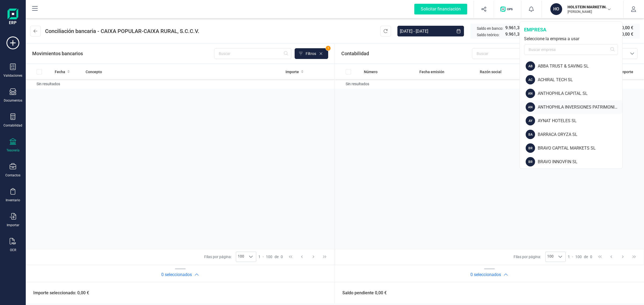 Image resolution: width=644 pixels, height=305 pixels. I want to click on span: Saldo teórico:, so click(488, 35).